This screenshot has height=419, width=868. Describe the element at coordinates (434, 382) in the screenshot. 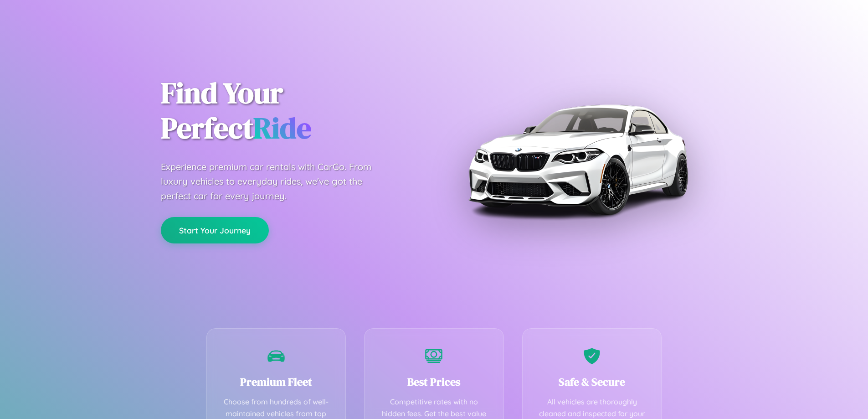

I see `h3: Best Prices` at that location.